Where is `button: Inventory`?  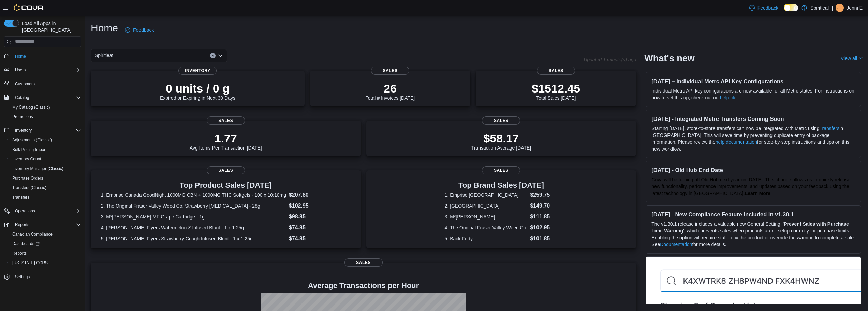
button: Inventory is located at coordinates (23, 130).